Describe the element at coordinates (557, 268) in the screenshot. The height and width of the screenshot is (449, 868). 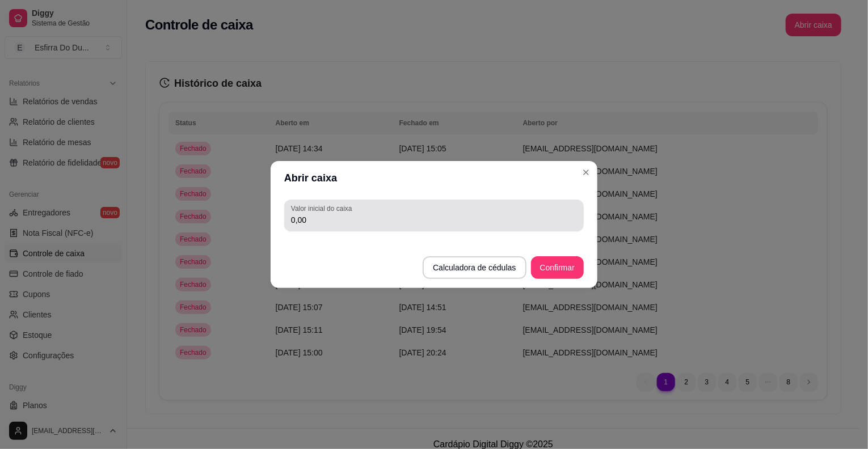
I see `button: Confirmar` at that location.